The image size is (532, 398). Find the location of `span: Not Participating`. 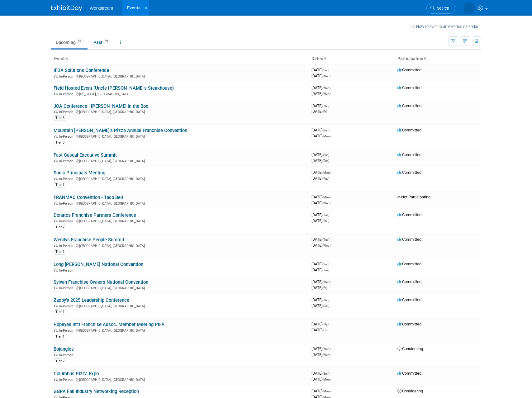

span: Not Participating is located at coordinates (414, 197).